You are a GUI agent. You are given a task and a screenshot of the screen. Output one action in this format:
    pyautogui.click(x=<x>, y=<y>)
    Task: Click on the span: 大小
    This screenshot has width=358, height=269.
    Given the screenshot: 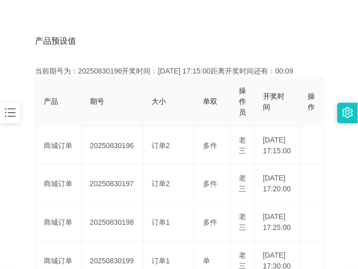 What is the action you would take?
    pyautogui.click(x=159, y=101)
    